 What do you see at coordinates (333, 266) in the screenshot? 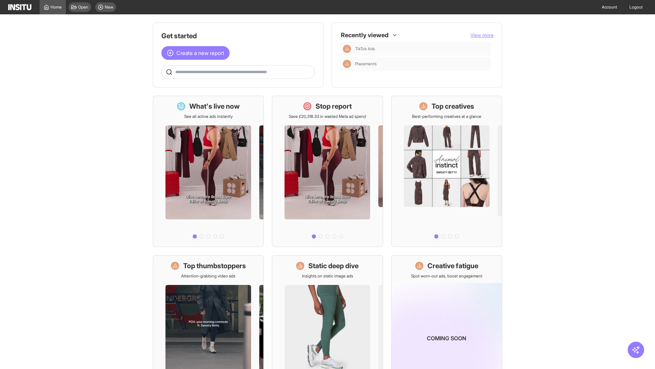
I see `h1: Static deep dive` at bounding box center [333, 266].